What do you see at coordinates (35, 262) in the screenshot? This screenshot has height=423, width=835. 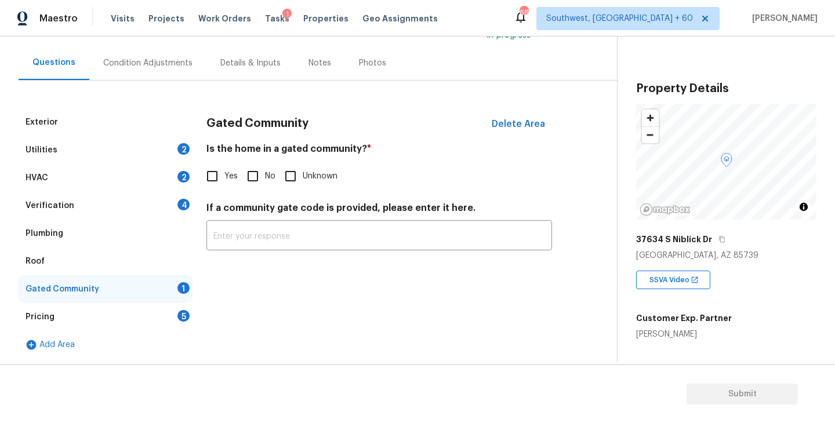 I see `div: Roof` at bounding box center [35, 262].